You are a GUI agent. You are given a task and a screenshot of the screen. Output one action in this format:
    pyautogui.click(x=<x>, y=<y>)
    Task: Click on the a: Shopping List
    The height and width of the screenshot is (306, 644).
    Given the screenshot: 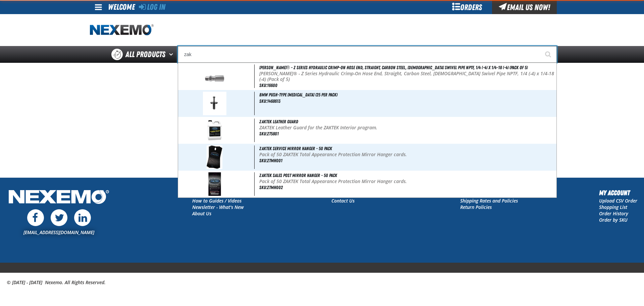 What is the action you would take?
    pyautogui.click(x=613, y=207)
    